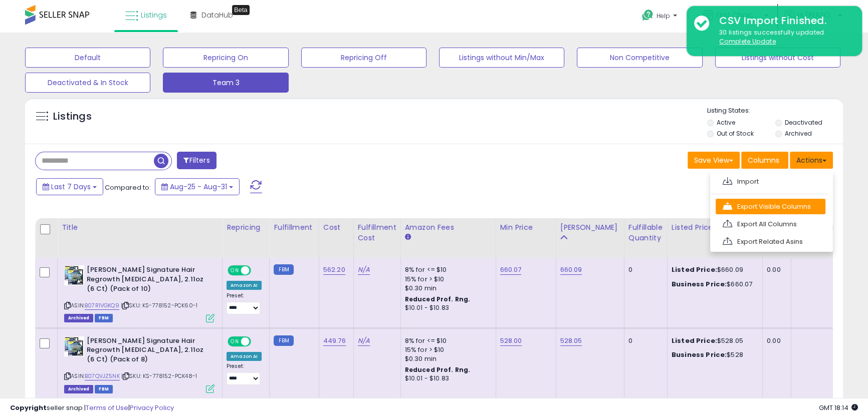 The width and height of the screenshot is (868, 418). Describe the element at coordinates (294, 227) in the screenshot. I see `div: Fulfillment` at that location.